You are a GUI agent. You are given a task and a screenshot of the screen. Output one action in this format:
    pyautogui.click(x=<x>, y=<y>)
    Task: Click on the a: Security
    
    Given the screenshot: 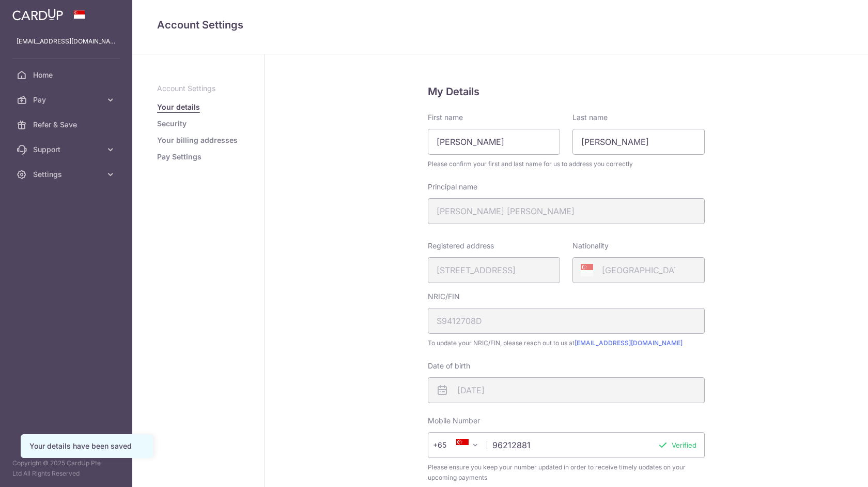 What is the action you would take?
    pyautogui.click(x=171, y=124)
    